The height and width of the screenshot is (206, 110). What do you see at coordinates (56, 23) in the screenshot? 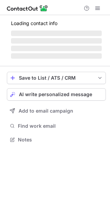
I see `p: Loading contact info` at bounding box center [56, 23].